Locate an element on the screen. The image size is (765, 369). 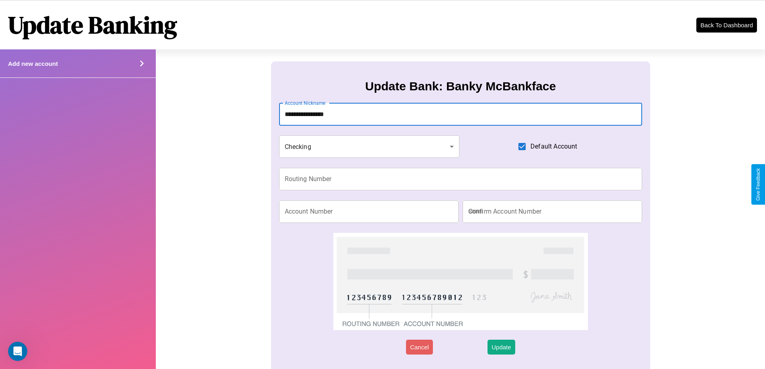
div: Give Feedback is located at coordinates (759, 184).